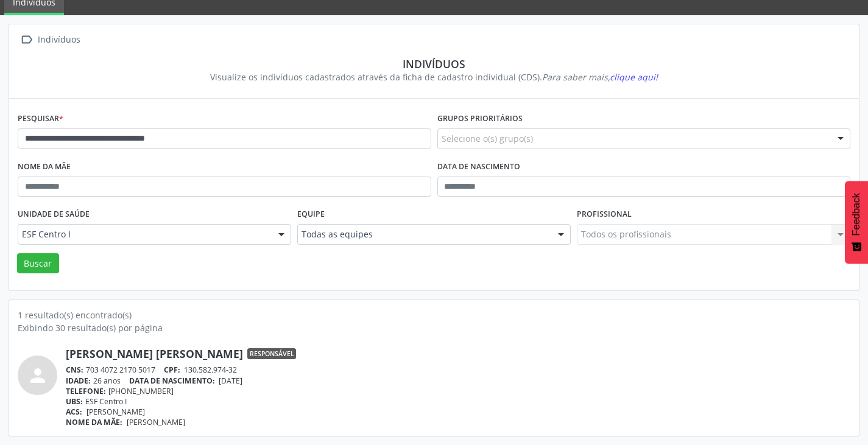 This screenshot has height=445, width=868. I want to click on span: ESF Centro I, so click(144, 234).